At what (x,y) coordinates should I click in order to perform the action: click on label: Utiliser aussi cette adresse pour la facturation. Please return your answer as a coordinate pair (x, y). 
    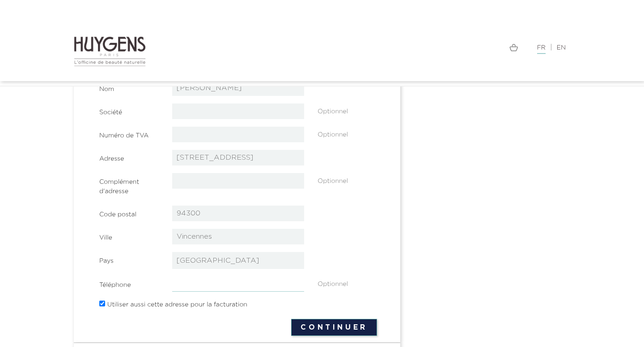
    Looking at the image, I should click on (177, 305).